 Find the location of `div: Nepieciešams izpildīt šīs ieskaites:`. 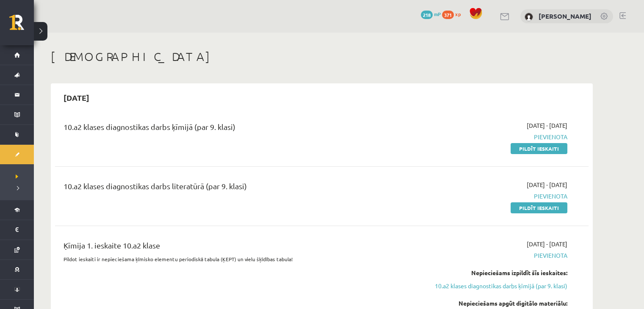

div: Nepieciešams izpildīt šīs ieskaites: is located at coordinates (487, 273).